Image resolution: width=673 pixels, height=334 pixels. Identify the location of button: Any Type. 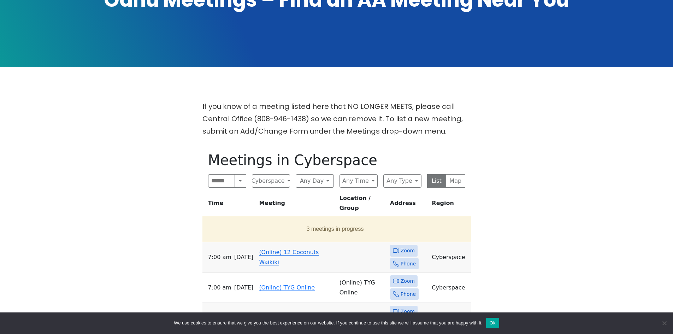
(403, 181).